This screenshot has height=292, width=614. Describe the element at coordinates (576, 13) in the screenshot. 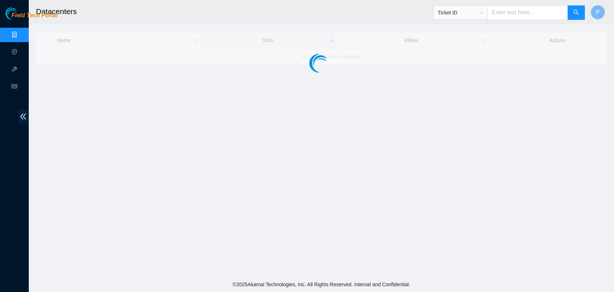

I see `button: search` at that location.